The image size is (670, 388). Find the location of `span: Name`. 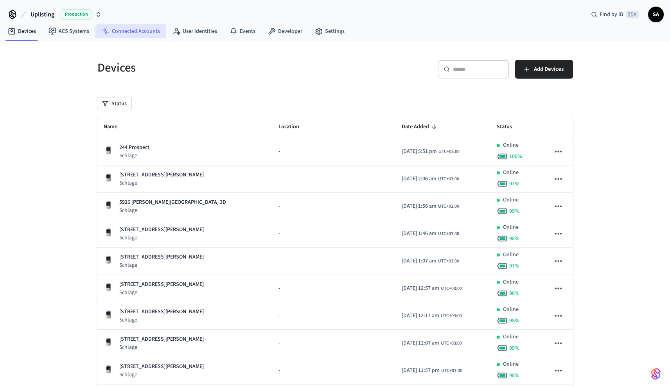

span: Name is located at coordinates (115, 127).